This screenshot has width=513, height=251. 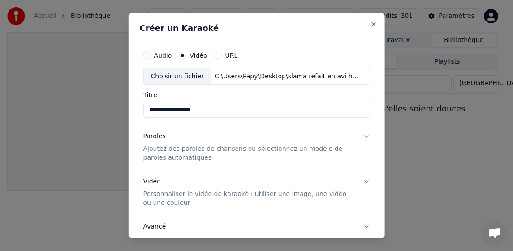 What do you see at coordinates (177, 76) in the screenshot?
I see `div: Choisir un fichier` at bounding box center [177, 76].